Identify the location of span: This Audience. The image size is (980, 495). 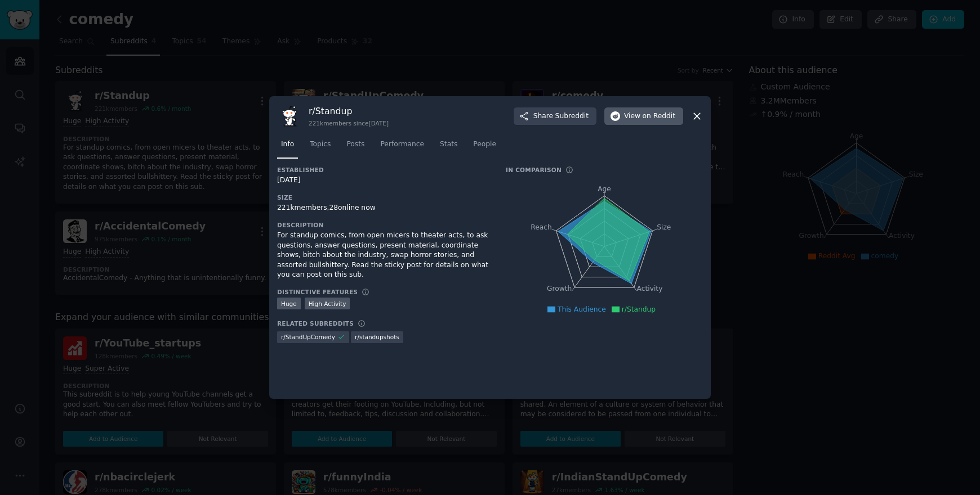
(582, 310).